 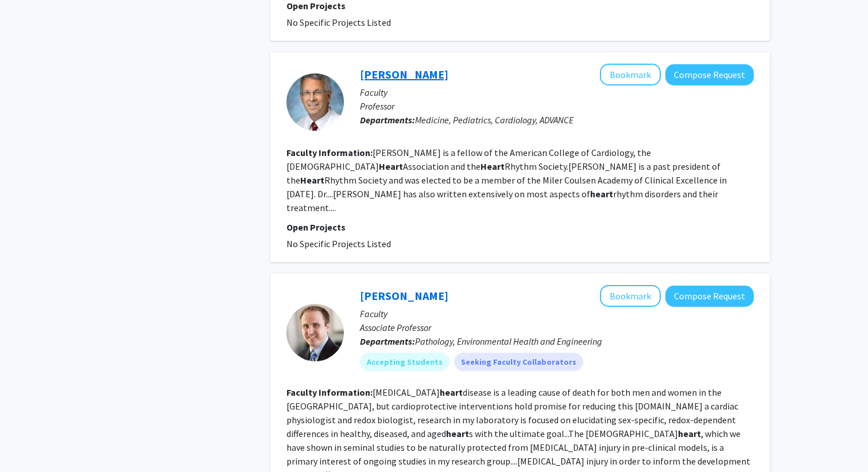 What do you see at coordinates (556, 106) in the screenshot?
I see `p: Professor` at bounding box center [556, 106].